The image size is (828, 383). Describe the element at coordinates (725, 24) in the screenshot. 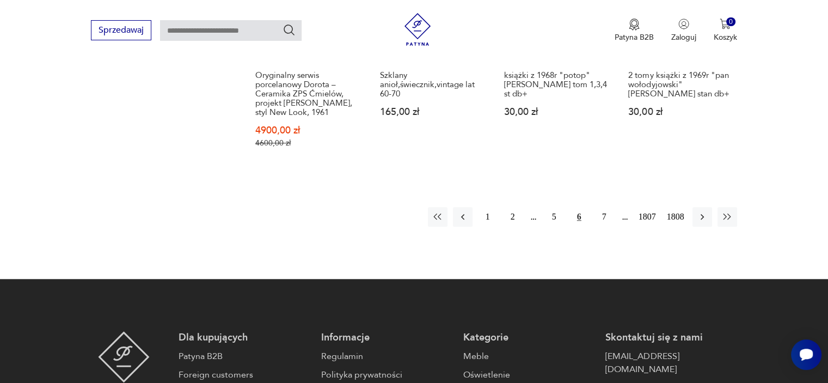

I see `img: Ikona koszyka` at that location.